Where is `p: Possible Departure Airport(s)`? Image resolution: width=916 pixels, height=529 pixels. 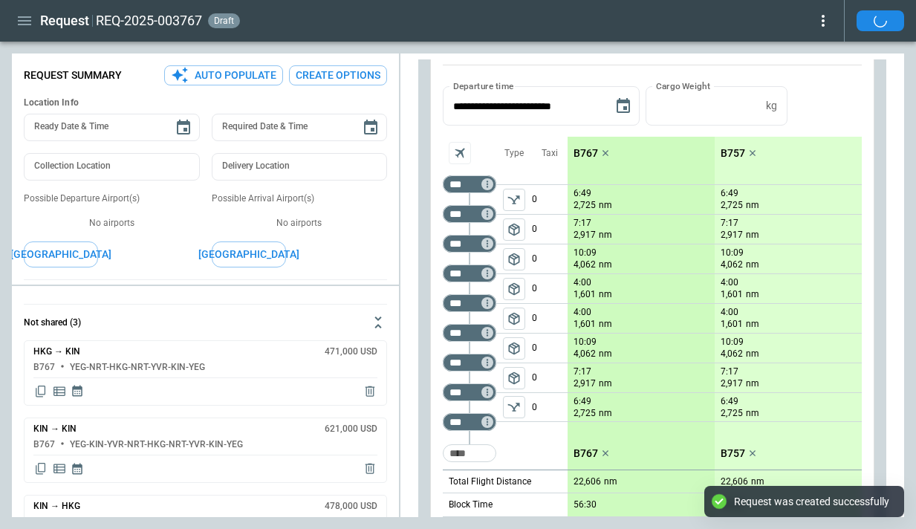
p: Possible Departure Airport(s) is located at coordinates (111, 198).